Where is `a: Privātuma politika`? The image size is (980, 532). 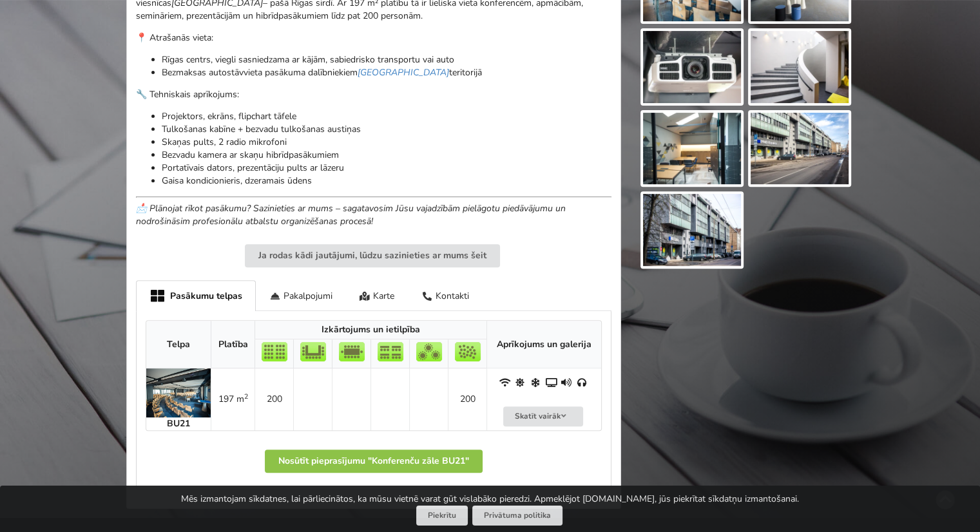 a: Privātuma politika is located at coordinates (517, 515).